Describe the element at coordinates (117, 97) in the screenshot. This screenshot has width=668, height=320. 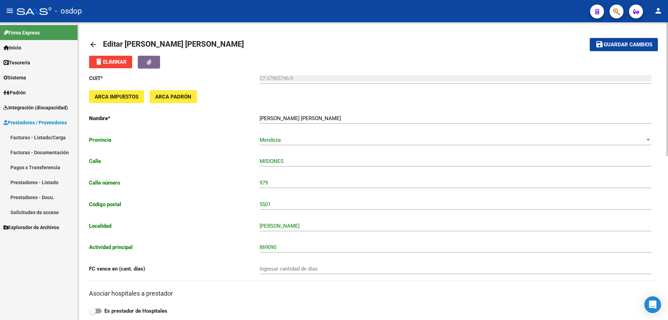
I see `span: ARCA Impuestos` at that location.